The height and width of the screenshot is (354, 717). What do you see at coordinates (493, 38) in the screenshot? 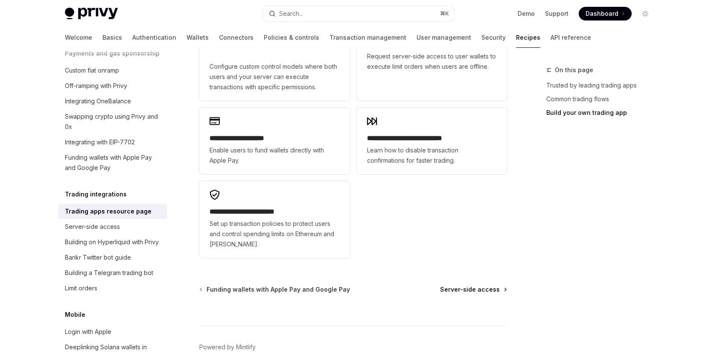
I see `a: Security` at bounding box center [493, 38].